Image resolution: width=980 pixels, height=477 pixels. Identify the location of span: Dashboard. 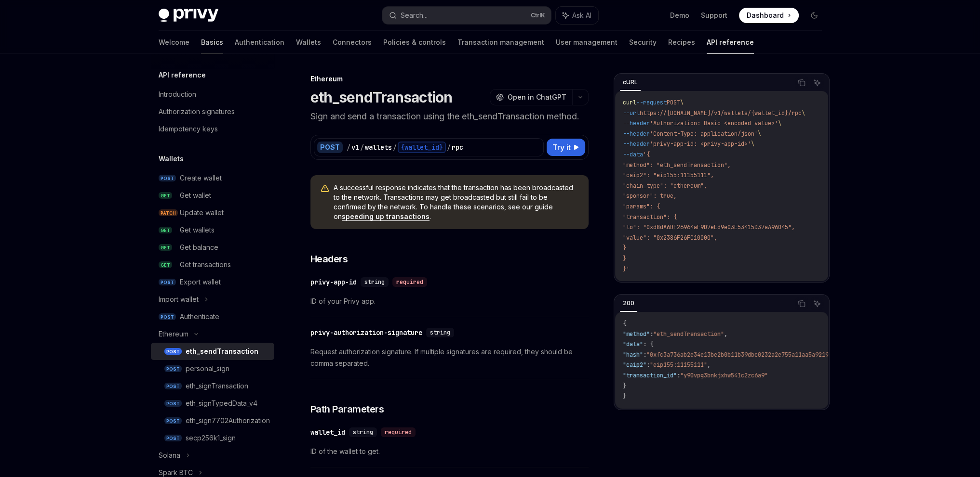
(765, 16).